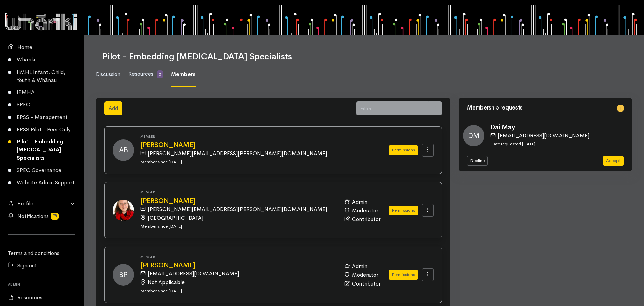 This screenshot has height=306, width=644. I want to click on button: Accept, so click(613, 161).